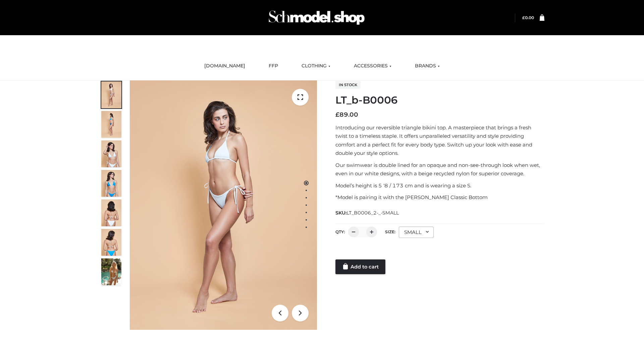 This screenshot has width=644, height=362. Describe the element at coordinates (112, 184) in the screenshot. I see `img: ArielClassicBikiniTop_CloudNine_AzureSky_OW114ECO_4-scaled.jpg` at that location.